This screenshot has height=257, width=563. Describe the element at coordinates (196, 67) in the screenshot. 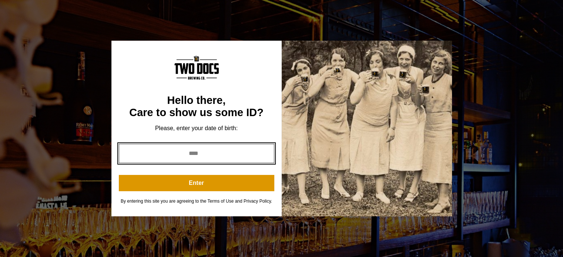

I see `img: Content Logo` at that location.